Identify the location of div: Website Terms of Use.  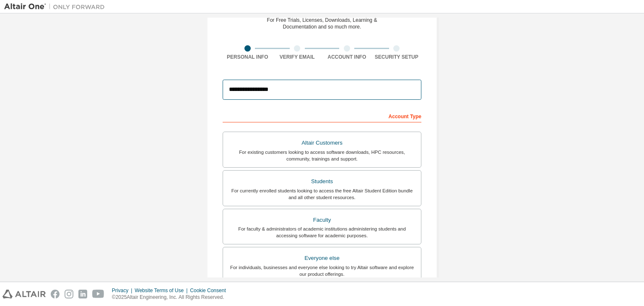
(162, 291).